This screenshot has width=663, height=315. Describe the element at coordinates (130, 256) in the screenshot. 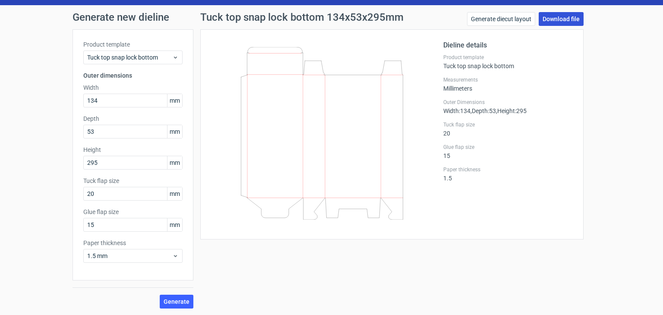

I see `span: 1.5 mm` at that location.